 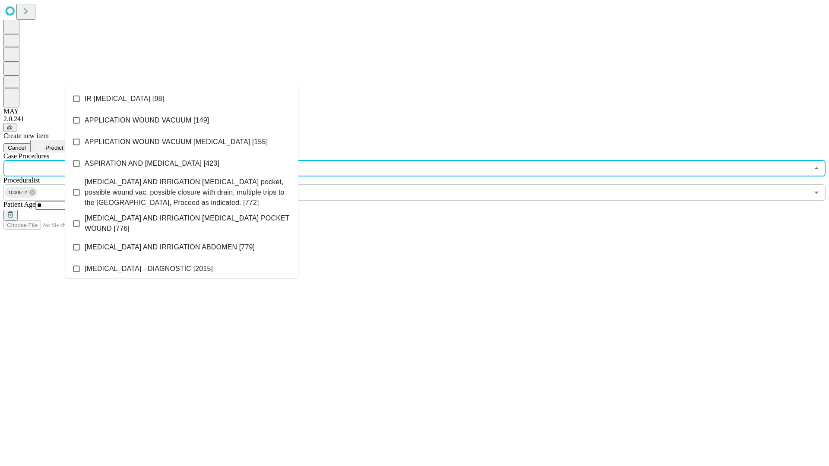 I want to click on div: 2.0.241, so click(x=415, y=119).